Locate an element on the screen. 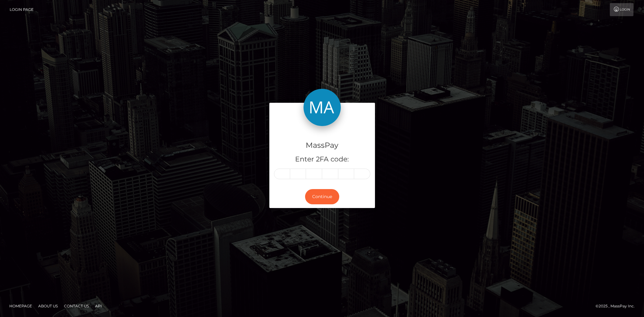  a: Login Page is located at coordinates (22, 10).